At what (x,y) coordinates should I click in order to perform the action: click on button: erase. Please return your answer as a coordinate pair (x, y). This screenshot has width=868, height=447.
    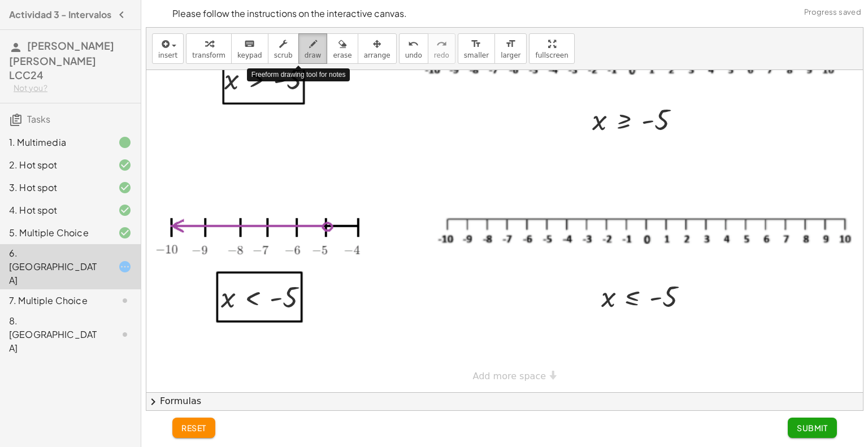
    Looking at the image, I should click on (342, 48).